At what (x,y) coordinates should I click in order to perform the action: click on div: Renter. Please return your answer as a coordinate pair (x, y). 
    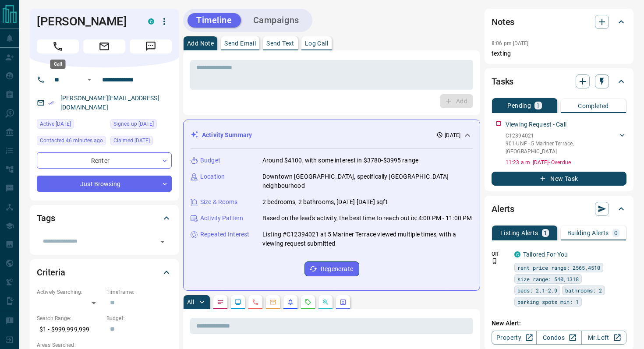
    Looking at the image, I should click on (105, 160).